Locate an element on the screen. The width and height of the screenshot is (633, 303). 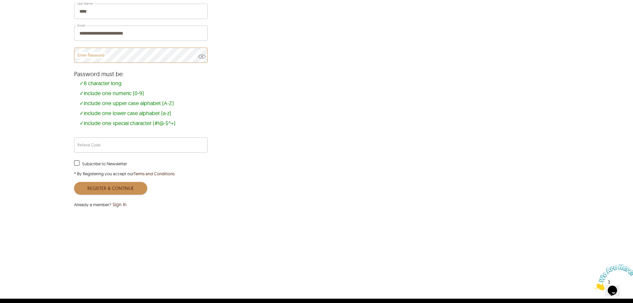
span: Already a member? is located at coordinates (92, 204).